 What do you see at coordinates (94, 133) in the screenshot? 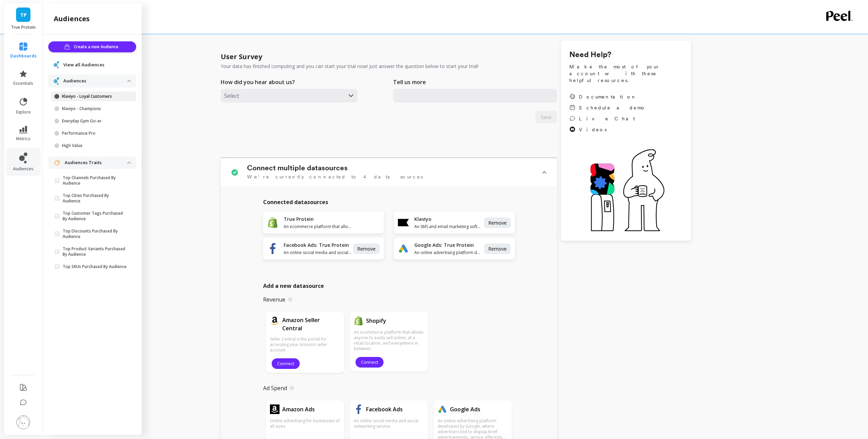
I see `p: Performance Pro` at bounding box center [94, 133].